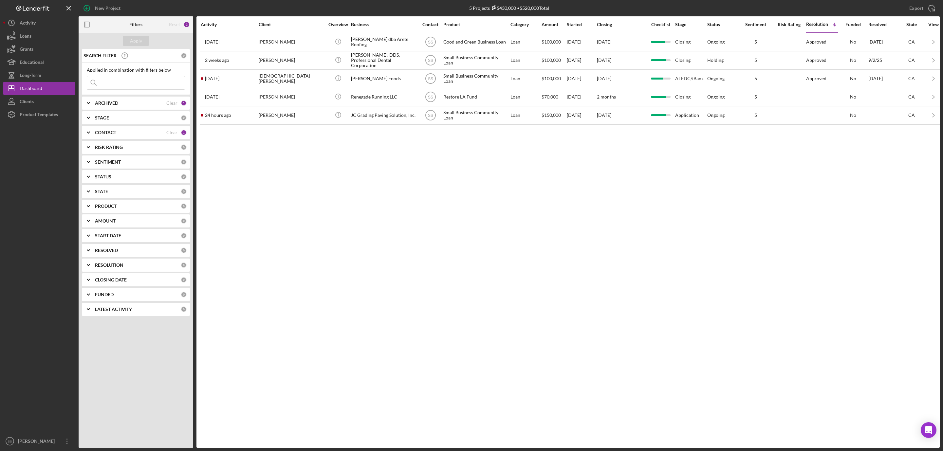 The height and width of the screenshot is (451, 943). I want to click on time: 2 months, so click(606, 97).